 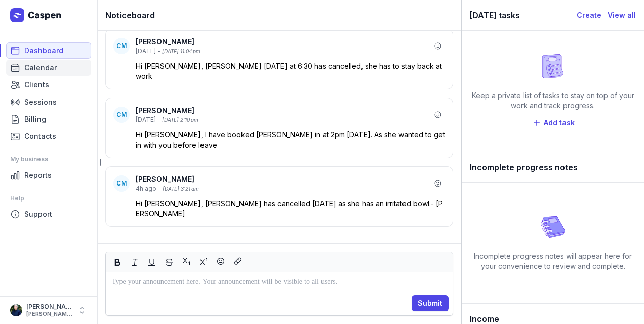 What do you see at coordinates (49, 159) in the screenshot?
I see `div: My business` at bounding box center [49, 159].